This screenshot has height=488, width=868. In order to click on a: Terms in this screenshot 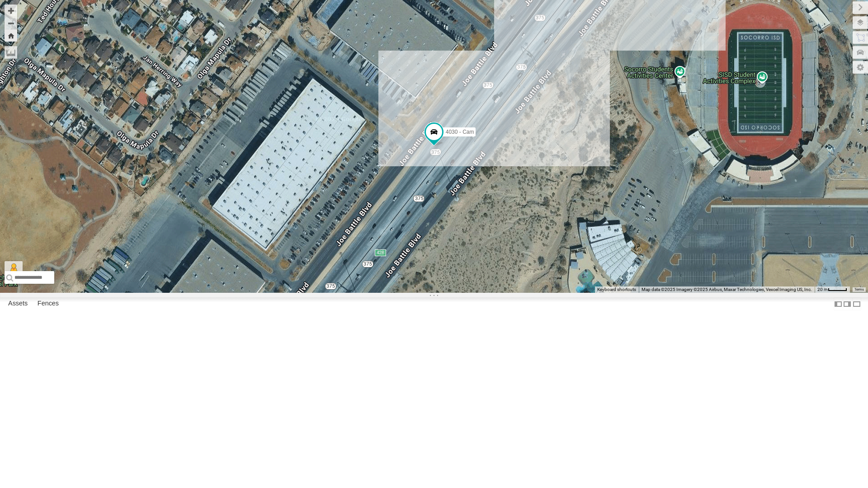, I will do `click(859, 290)`.